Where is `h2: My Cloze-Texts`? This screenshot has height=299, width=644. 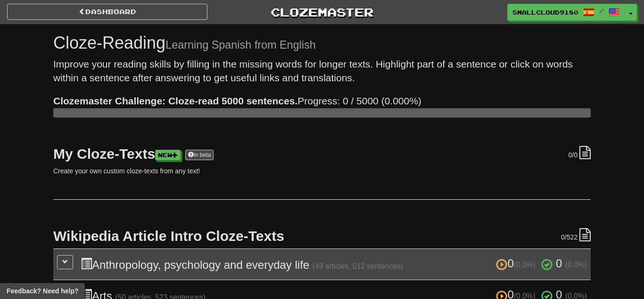
h2: My Cloze-Texts is located at coordinates (322, 153).